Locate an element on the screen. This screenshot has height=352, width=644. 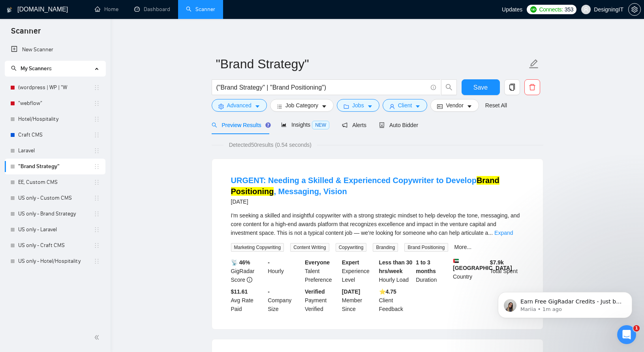
span: Branding is located at coordinates (385, 248).